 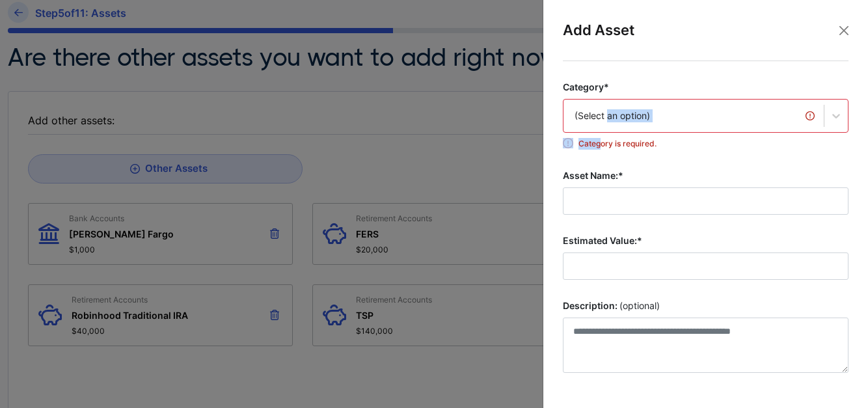 I want to click on div: (Select an option), so click(x=694, y=116).